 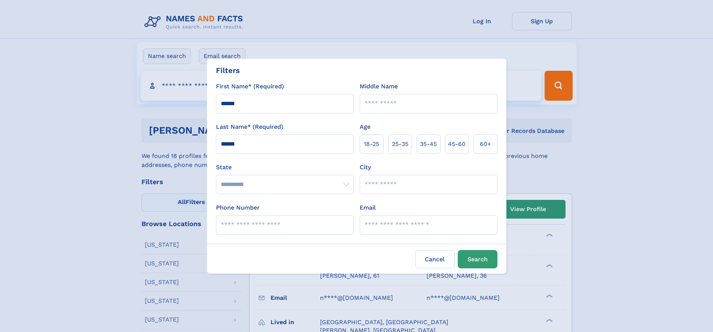 What do you see at coordinates (365, 167) in the screenshot?
I see `label: City` at bounding box center [365, 167].